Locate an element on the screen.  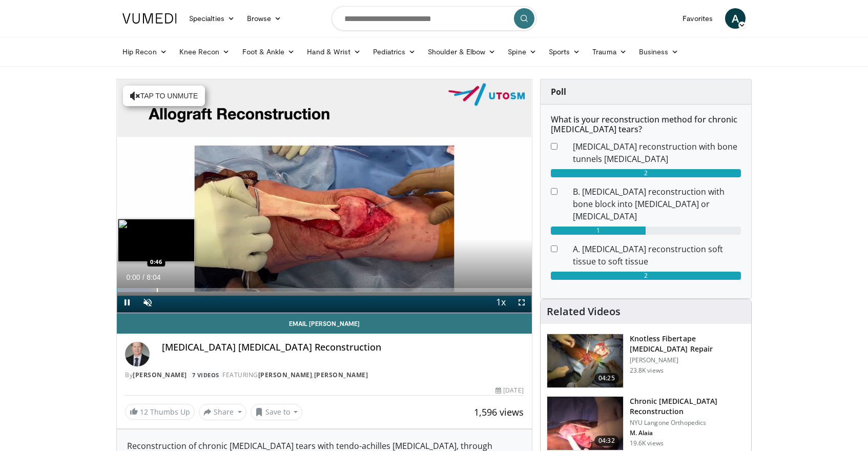
button: Pause is located at coordinates (127, 302).